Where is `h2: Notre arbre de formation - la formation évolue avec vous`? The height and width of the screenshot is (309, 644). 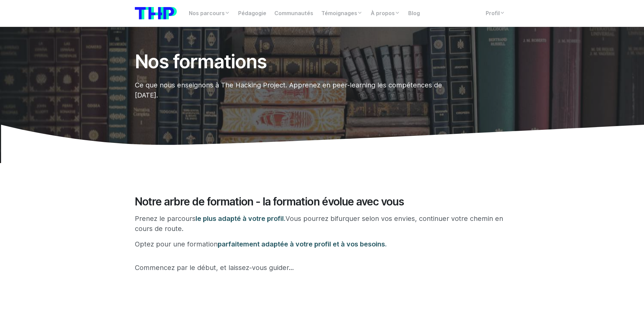
h2: Notre arbre de formation - la formation évolue avec vous is located at coordinates (322, 202).